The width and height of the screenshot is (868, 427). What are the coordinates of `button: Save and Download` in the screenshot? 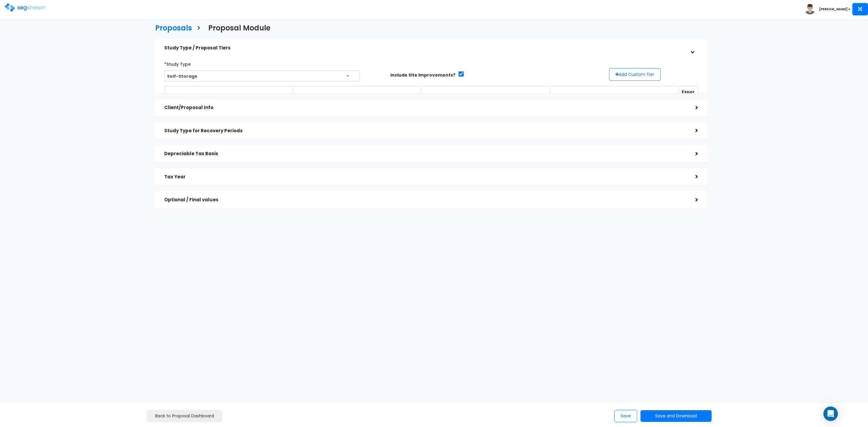 It's located at (676, 416).